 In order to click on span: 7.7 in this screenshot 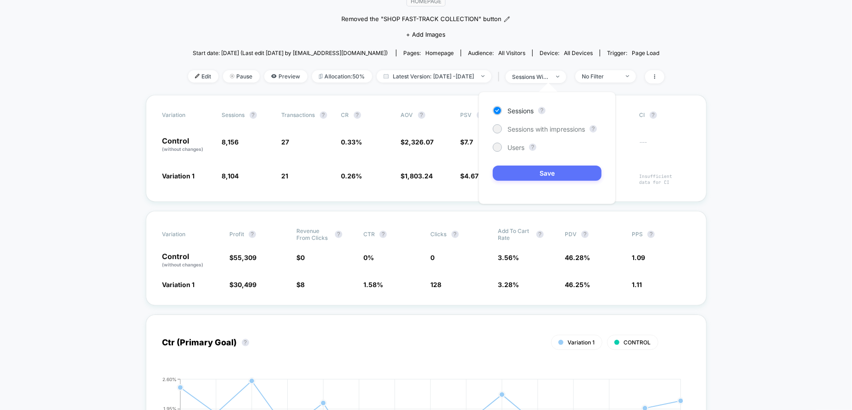, I will do `click(469, 142)`.